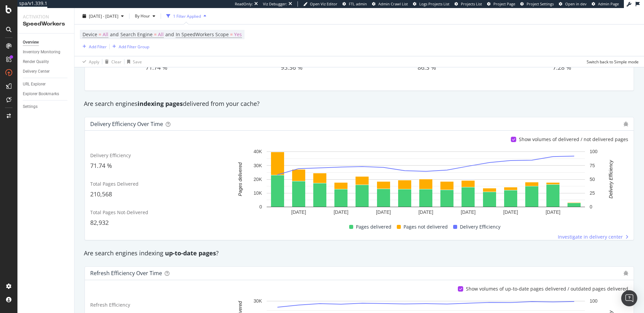 This screenshot has width=644, height=313. Describe the element at coordinates (145, 16) in the screenshot. I see `button: By Hour` at that location.